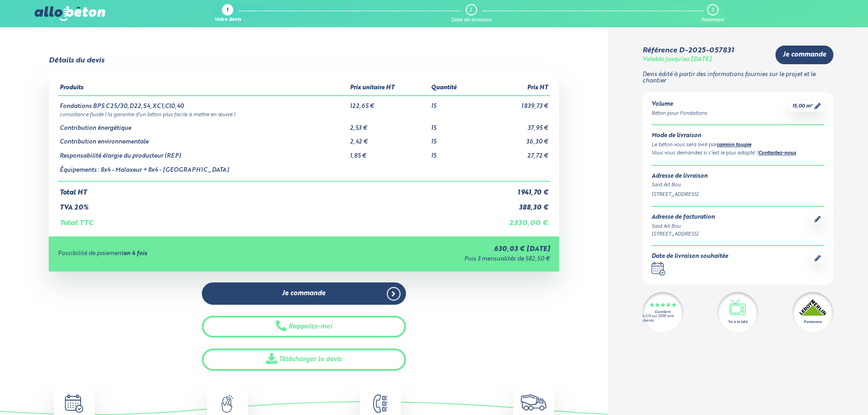 Image resolution: width=868 pixels, height=415 pixels. Describe the element at coordinates (203, 153) in the screenshot. I see `td: Responsabilité élargie du producteur (REP)` at that location.